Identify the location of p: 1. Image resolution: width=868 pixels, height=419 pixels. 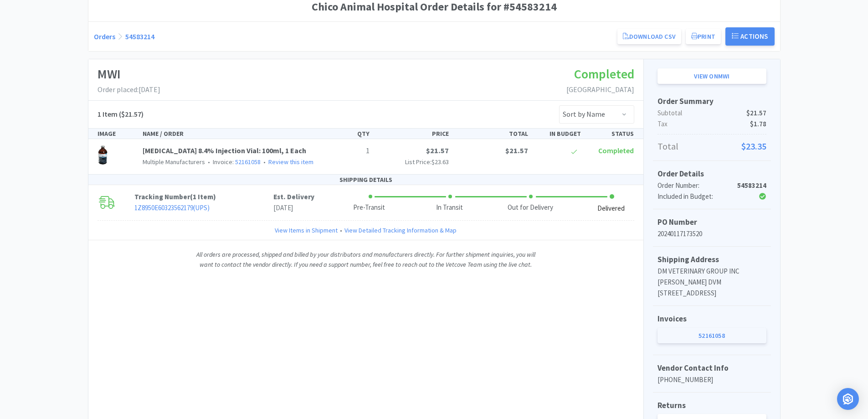
(347, 151).